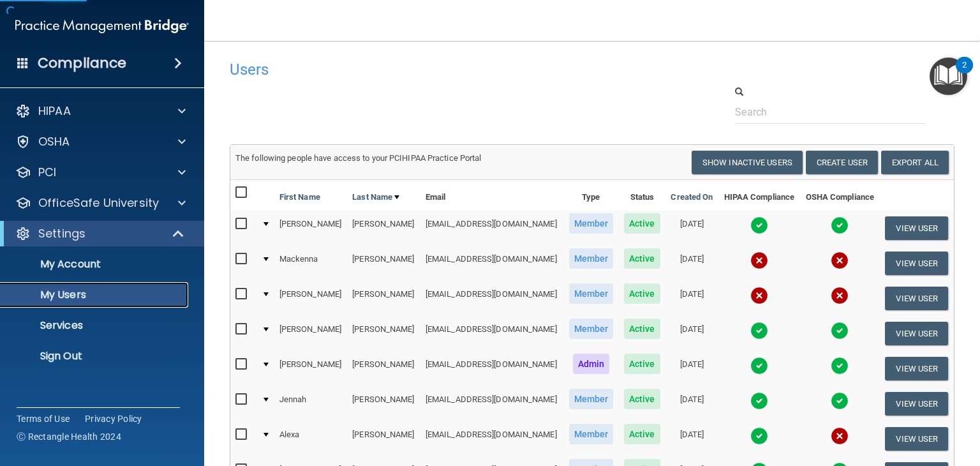 The width and height of the screenshot is (980, 466). What do you see at coordinates (95, 295) in the screenshot?
I see `p: My Users` at bounding box center [95, 295].